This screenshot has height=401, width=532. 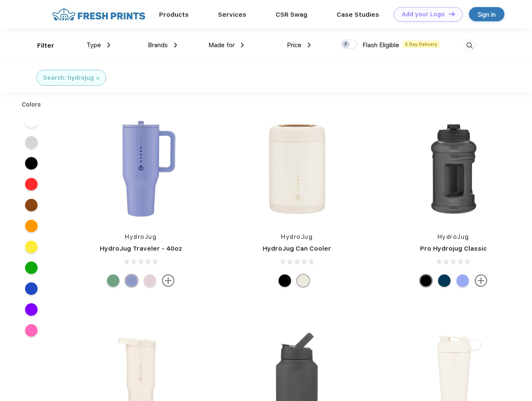 I want to click on img: desktop_search.svg, so click(x=470, y=45).